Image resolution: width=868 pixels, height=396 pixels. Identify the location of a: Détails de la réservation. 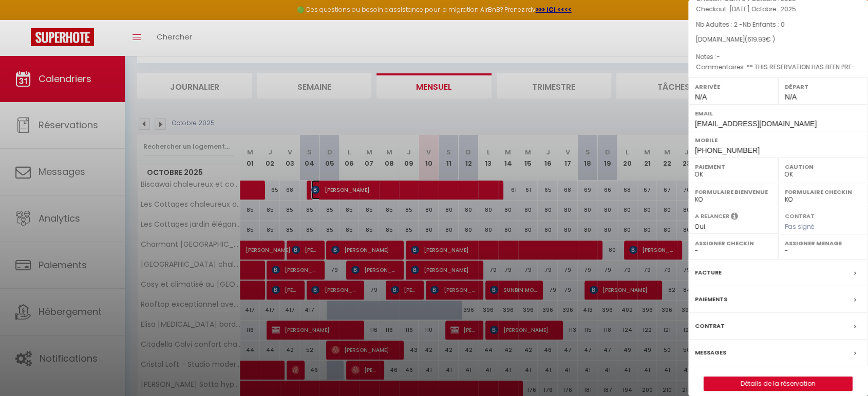
(778, 384).